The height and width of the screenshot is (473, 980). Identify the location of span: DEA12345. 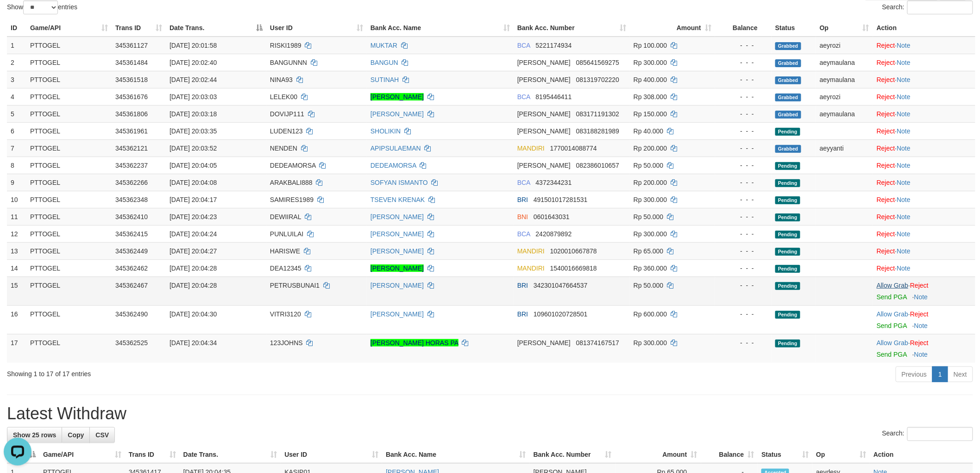
(286, 268).